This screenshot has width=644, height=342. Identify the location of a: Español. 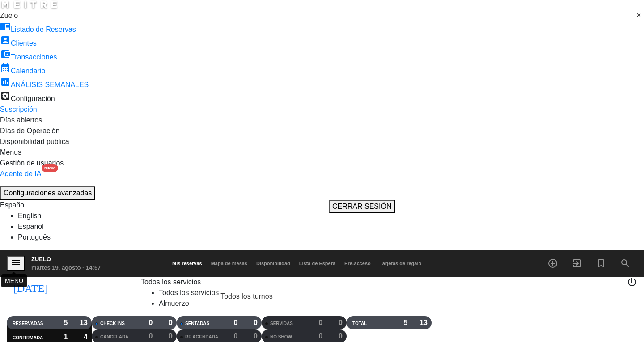
(31, 226).